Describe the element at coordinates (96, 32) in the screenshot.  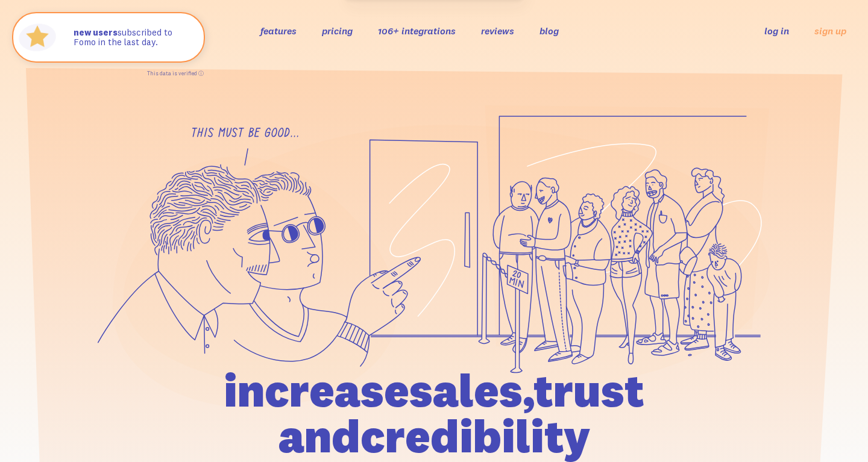
I see `strong: new users` at that location.